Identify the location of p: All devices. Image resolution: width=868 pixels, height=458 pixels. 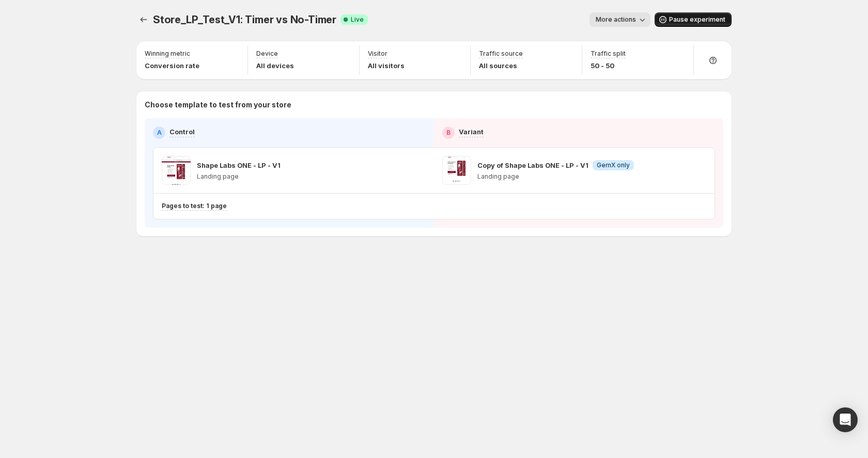
(275, 66).